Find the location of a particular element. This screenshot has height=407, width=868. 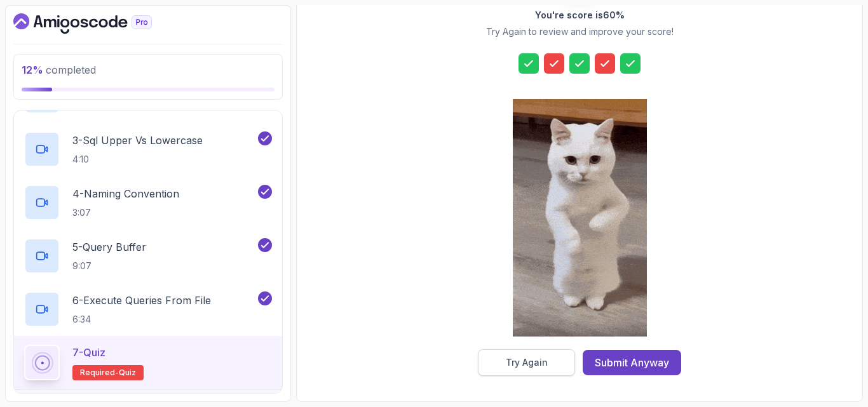

p: Try Again to review and improve your score! is located at coordinates (580, 32).